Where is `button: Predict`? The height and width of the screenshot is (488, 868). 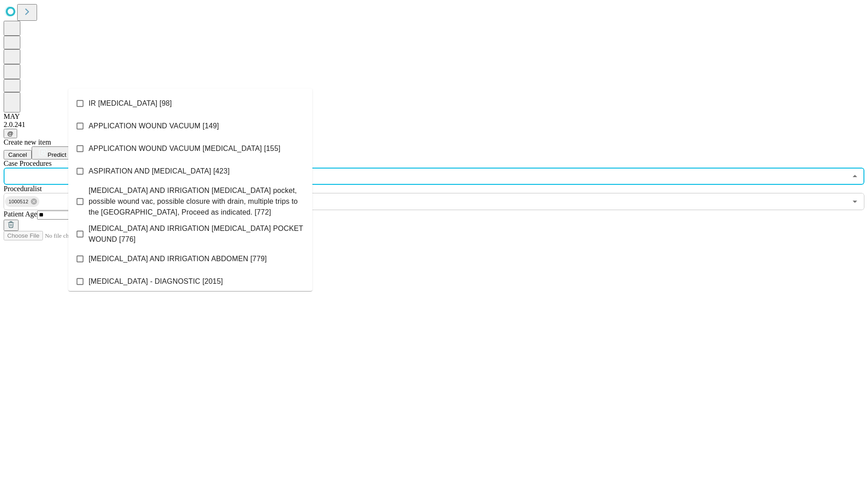
button: Predict is located at coordinates (53, 153).